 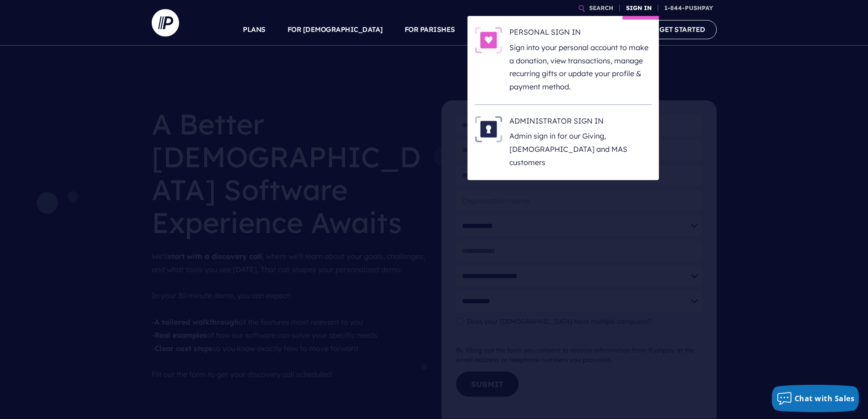 I want to click on button: Chat with Sales, so click(x=816, y=398).